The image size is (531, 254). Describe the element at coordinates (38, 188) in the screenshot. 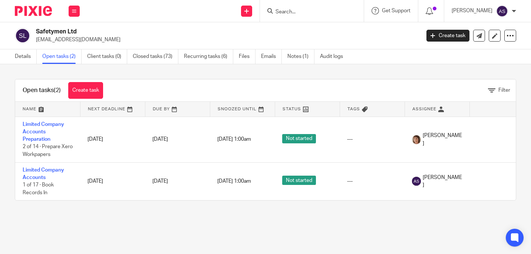

I see `span: 1 of 17 · Book Records In` at that location.